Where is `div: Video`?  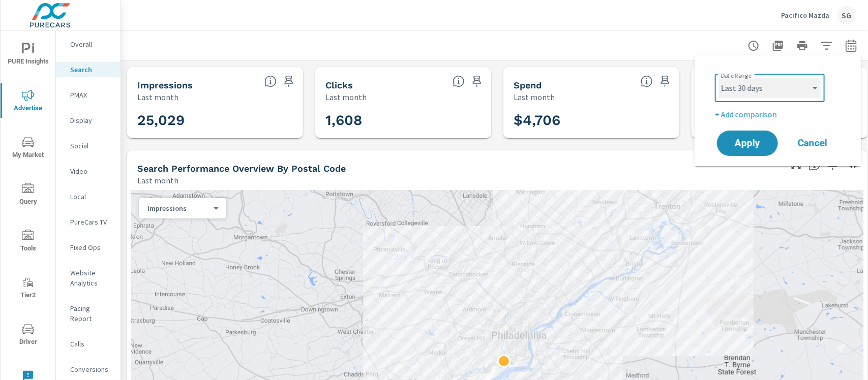 div: Video is located at coordinates (88, 171).